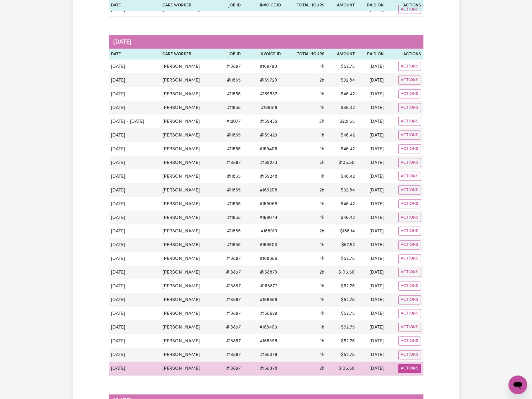 The width and height of the screenshot is (532, 399). Describe the element at coordinates (189, 54) in the screenshot. I see `th: Care Worker` at that location.